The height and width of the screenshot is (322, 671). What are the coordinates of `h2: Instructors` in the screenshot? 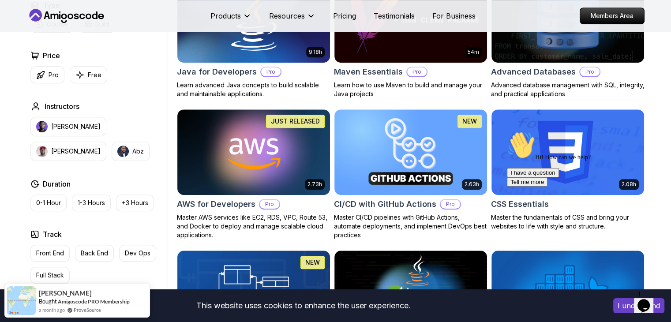 It's located at (62, 106).